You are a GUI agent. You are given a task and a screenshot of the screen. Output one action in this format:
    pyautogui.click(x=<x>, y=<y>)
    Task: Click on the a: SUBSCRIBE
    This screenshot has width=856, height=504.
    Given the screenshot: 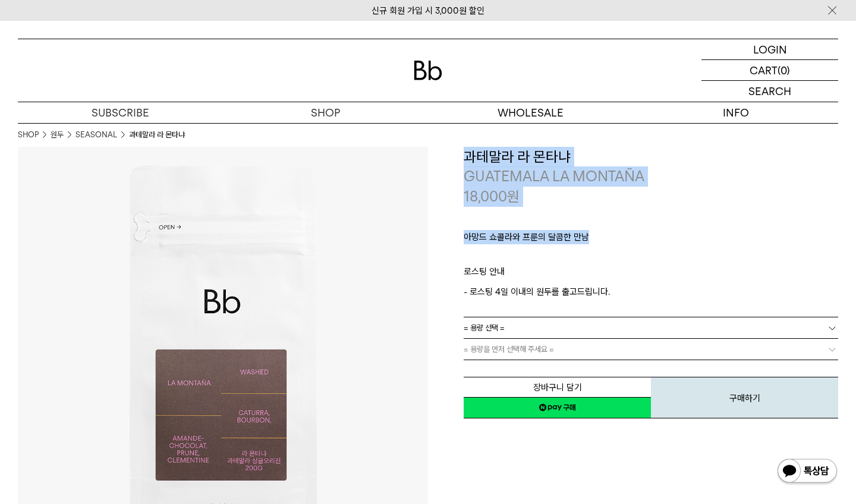 What is the action you would take?
    pyautogui.click(x=120, y=112)
    